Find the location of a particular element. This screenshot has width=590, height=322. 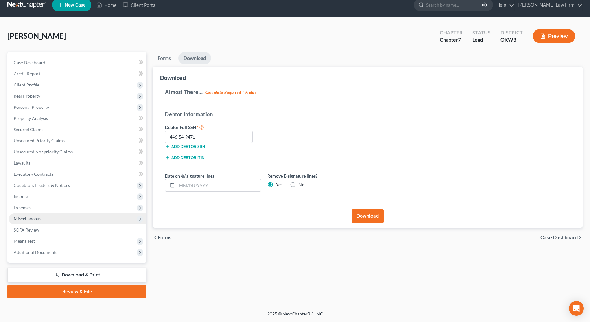

button: chevron_left Forms is located at coordinates (166, 238).